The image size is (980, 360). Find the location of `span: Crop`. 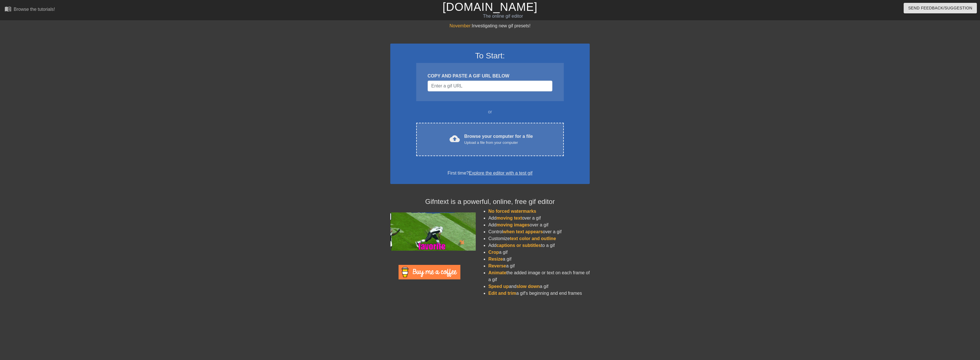

span: Crop is located at coordinates (493, 252).